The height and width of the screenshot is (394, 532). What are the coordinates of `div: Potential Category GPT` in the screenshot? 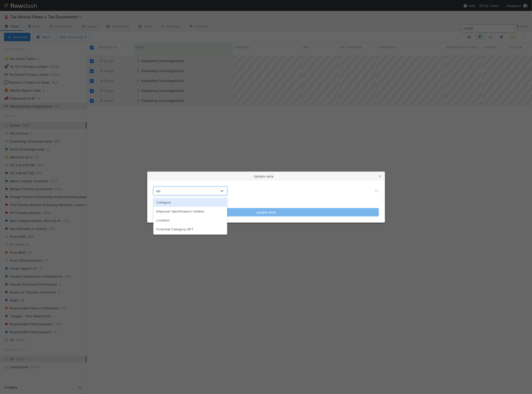 It's located at (190, 229).